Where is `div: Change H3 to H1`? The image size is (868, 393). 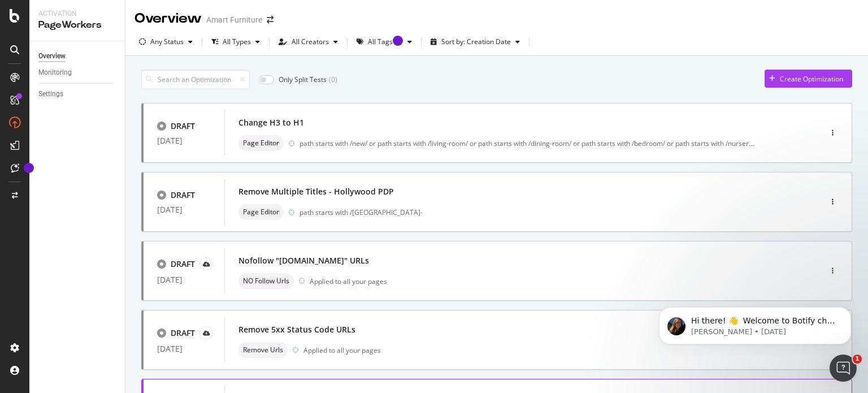 div: Change H3 to H1 is located at coordinates (271, 122).